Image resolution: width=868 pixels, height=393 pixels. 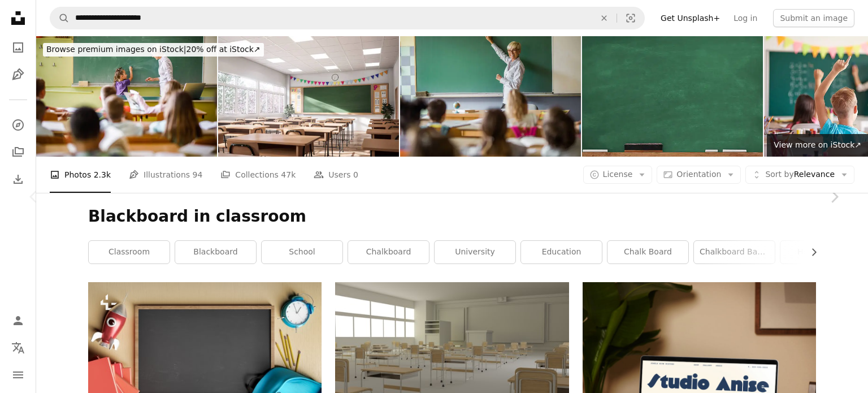 What do you see at coordinates (18, 47) in the screenshot?
I see `a: Photos` at bounding box center [18, 47].